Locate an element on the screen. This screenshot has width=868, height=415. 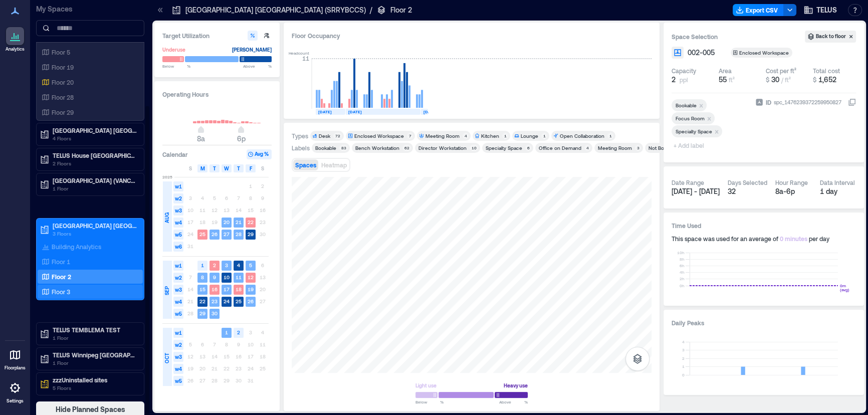
div: Director Workstation is located at coordinates (443, 148).